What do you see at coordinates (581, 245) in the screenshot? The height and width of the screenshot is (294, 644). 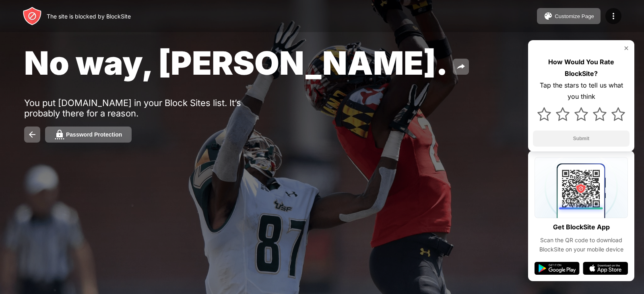 I see `div: Scan the QR code to download BlockSite on your mobile device` at bounding box center [581, 245].